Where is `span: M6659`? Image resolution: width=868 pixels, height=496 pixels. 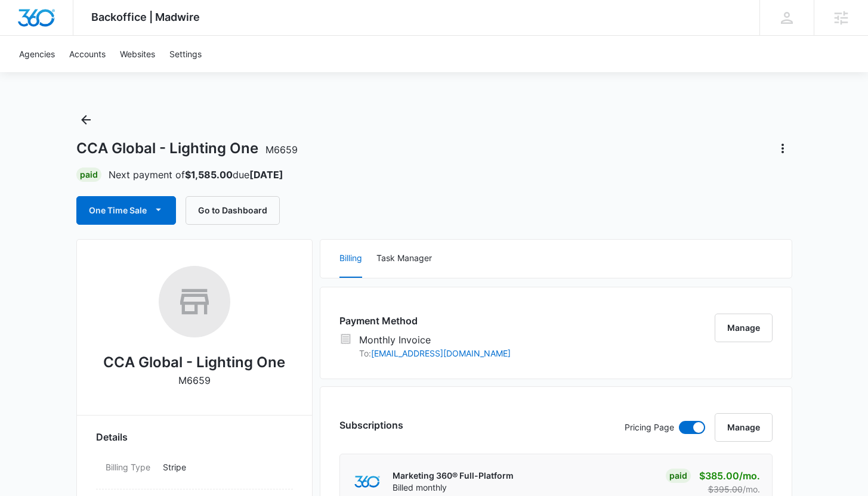 span: M6659 is located at coordinates (282, 149).